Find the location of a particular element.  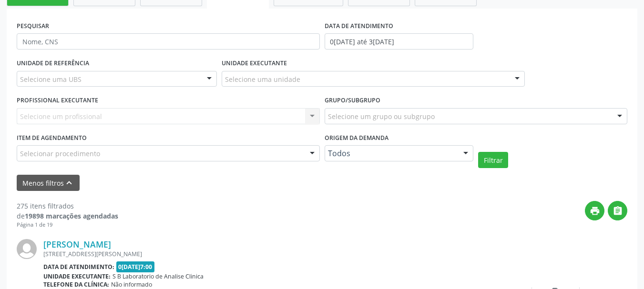

span: Não informado is located at coordinates (132, 284).